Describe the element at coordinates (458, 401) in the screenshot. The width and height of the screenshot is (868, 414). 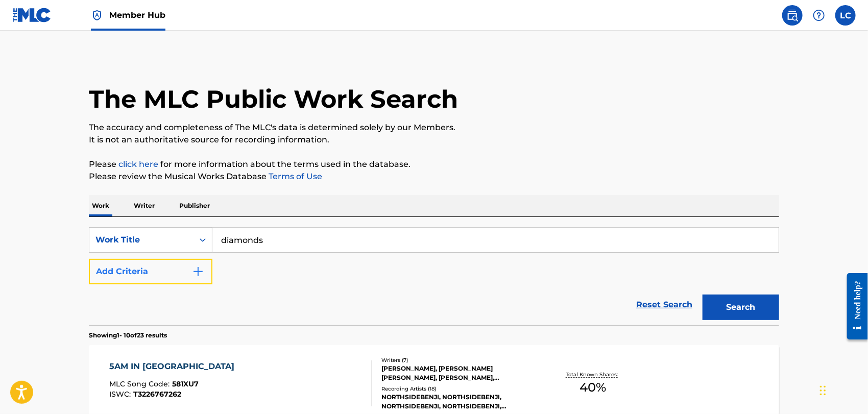
I see `div: NORTHSIDEBENJI, NORTHSIDEBENJI, NORTHSIDEBENJI, NORTHSIDEBENJI, NORTHSIDEBENJI` at that location.